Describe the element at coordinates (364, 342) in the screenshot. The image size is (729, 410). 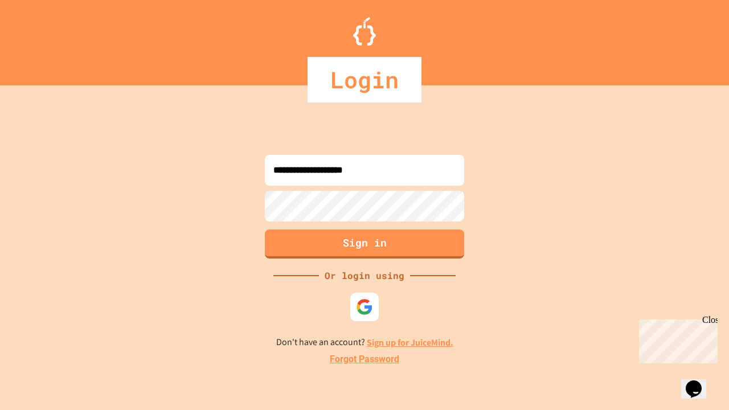
I see `p: Don't have an account?` at that location.